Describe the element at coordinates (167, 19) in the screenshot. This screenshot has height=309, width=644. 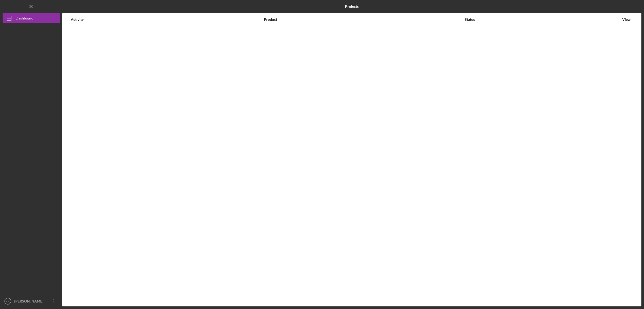
I see `div: Activity` at that location.